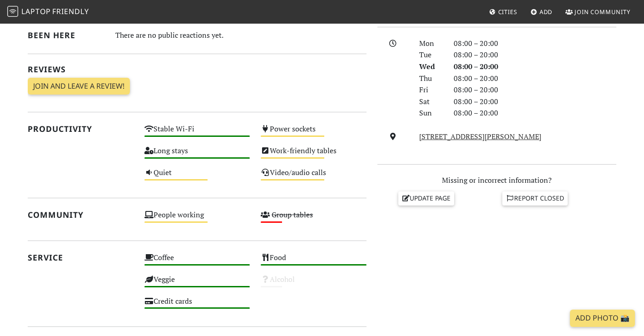 This screenshot has width=644, height=336. What do you see at coordinates (197, 69) in the screenshot?
I see `h2: Reviews` at bounding box center [197, 69].